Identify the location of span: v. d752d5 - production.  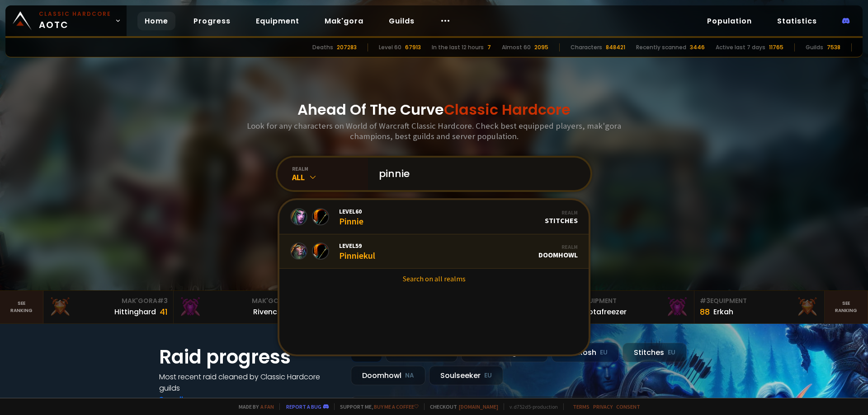
(531, 406).